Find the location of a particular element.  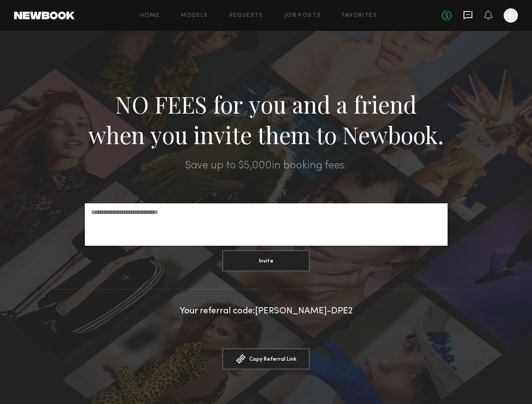

button: Invite is located at coordinates (266, 261).